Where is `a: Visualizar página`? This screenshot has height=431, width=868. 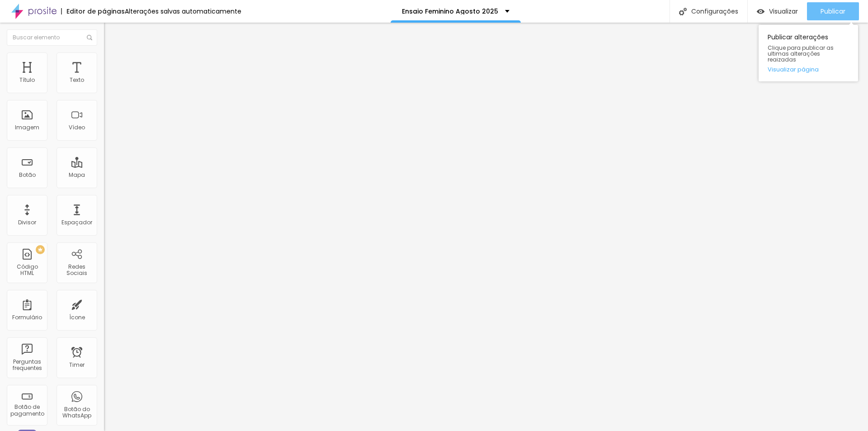
a: Visualizar página is located at coordinates (809, 70).